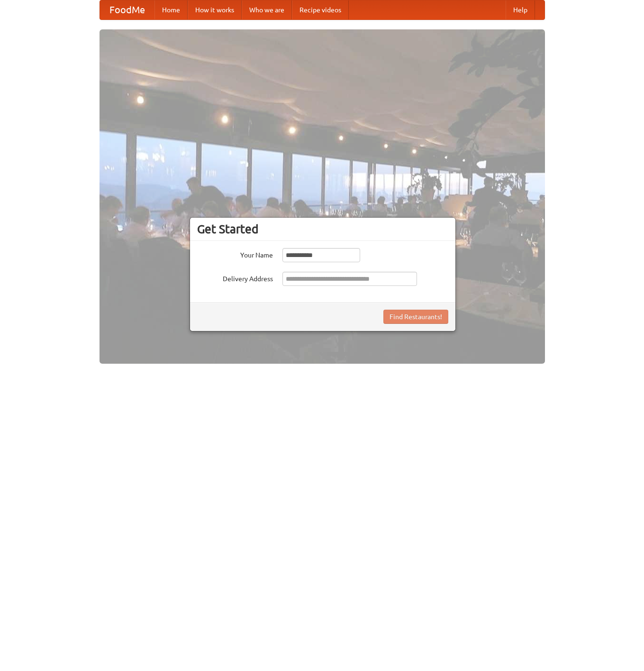  What do you see at coordinates (415, 317) in the screenshot?
I see `button: Find Restaurants!` at bounding box center [415, 317].